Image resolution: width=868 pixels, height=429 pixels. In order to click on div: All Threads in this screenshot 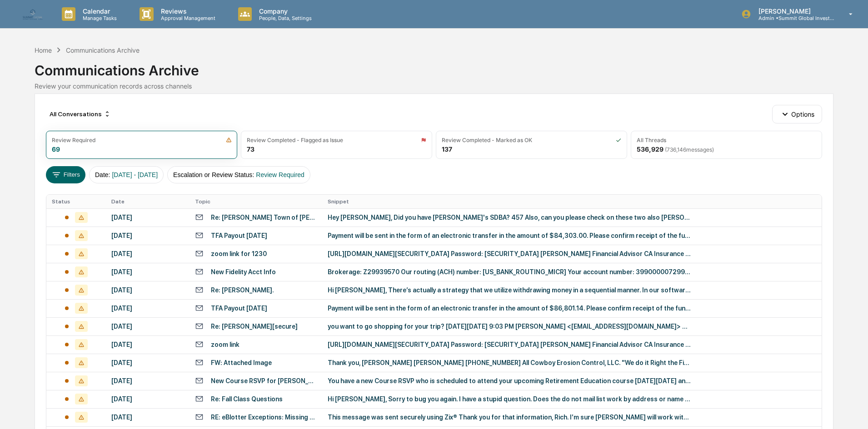, I will do `click(651, 140)`.